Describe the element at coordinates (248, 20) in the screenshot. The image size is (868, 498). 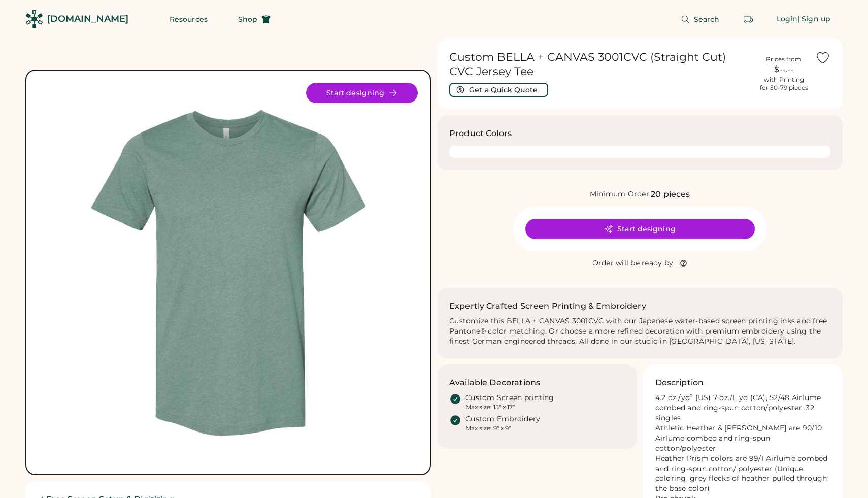
I see `span: Shop` at that location.